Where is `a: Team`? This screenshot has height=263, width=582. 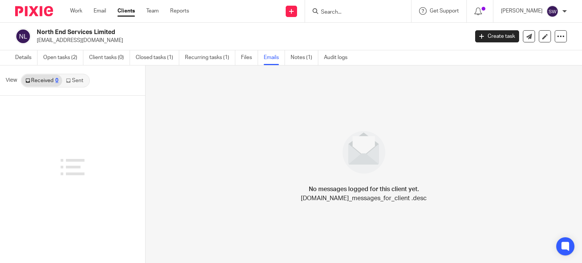
a: Team is located at coordinates (152, 11).